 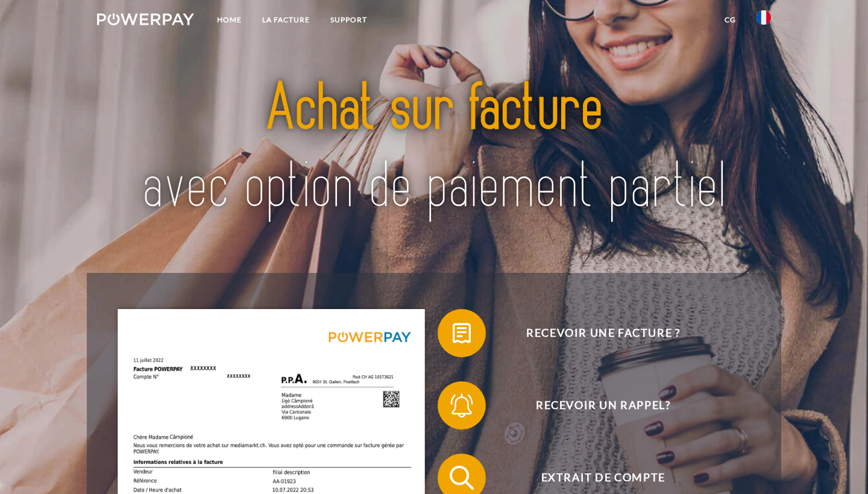 I want to click on a: Support, so click(x=349, y=20).